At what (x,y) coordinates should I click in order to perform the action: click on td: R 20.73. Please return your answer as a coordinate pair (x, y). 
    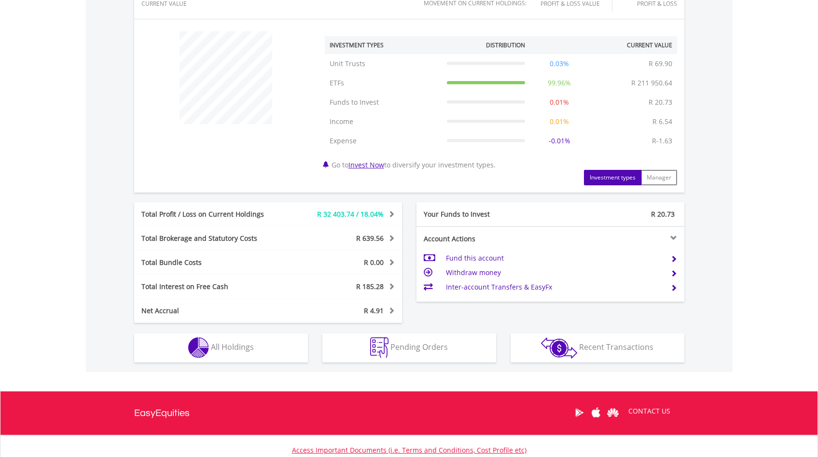
    Looking at the image, I should click on (660, 102).